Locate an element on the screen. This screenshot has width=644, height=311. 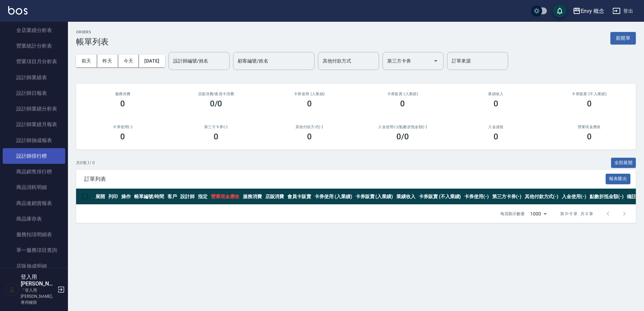
a: 新開單 is located at coordinates (623, 38).